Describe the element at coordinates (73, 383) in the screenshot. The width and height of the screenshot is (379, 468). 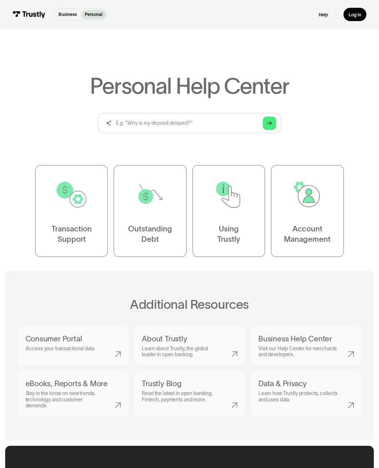
I see `h3: eBooks, Reports & More` at that location.